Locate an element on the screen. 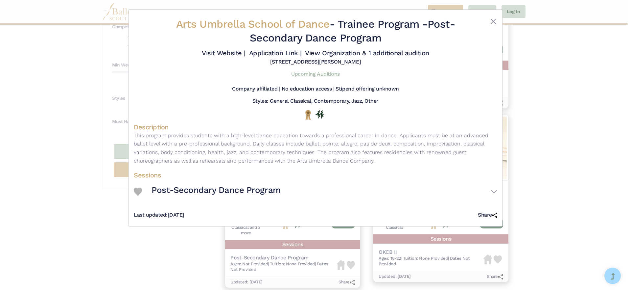  span: Trainee Program - is located at coordinates (383, 24).